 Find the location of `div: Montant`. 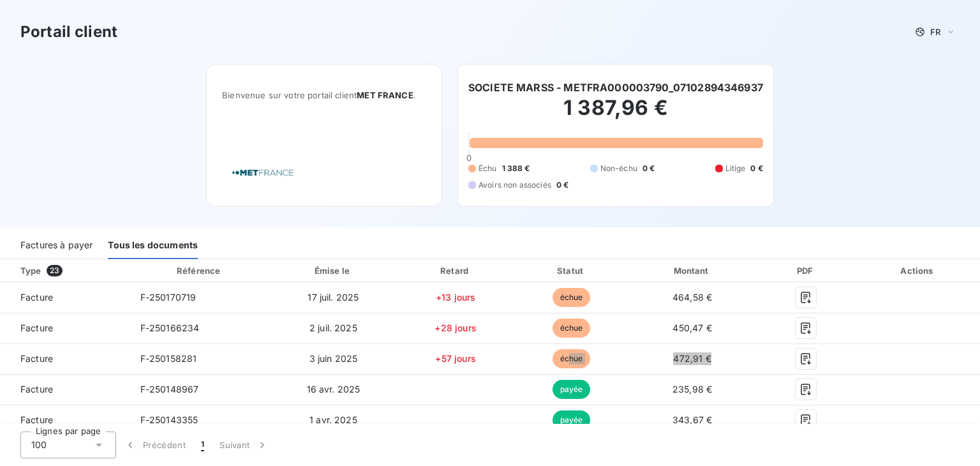

div: Montant is located at coordinates (692, 271).